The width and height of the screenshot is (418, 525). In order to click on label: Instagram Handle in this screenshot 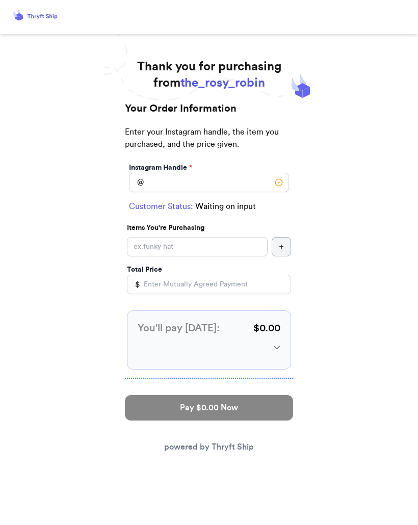, I will do `click(160, 168)`.